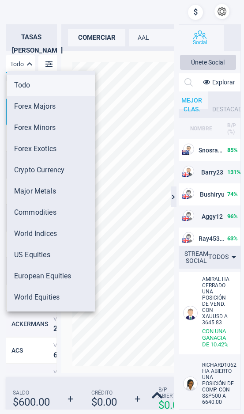  Describe the element at coordinates (51, 212) in the screenshot. I see `li: Commodities` at that location.